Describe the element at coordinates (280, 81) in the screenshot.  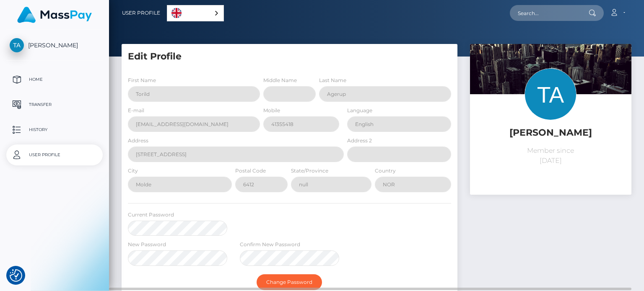
I see `label: Middle Name` at that location.